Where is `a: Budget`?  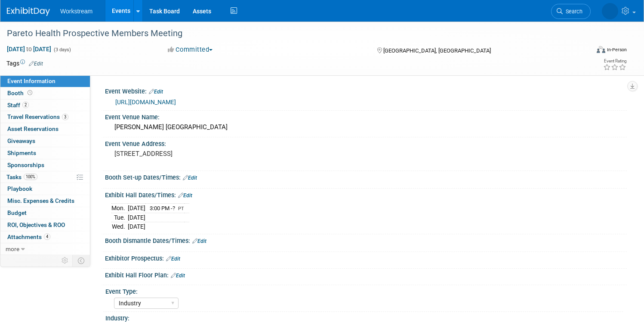
a: Budget is located at coordinates (45, 213).